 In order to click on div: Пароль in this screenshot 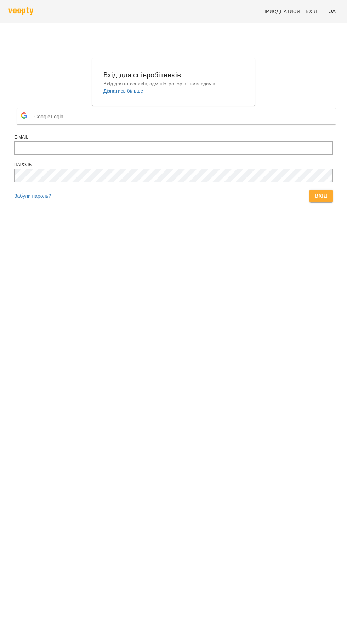, I will do `click(174, 165)`.